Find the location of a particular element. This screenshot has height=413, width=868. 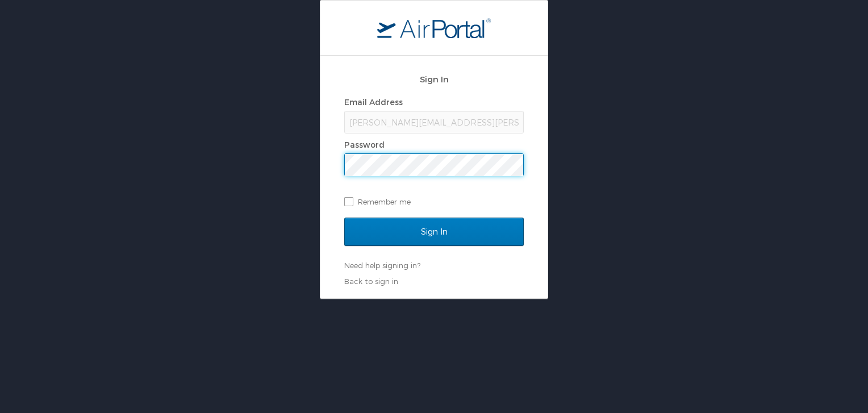

input: Sign In is located at coordinates (434, 232).